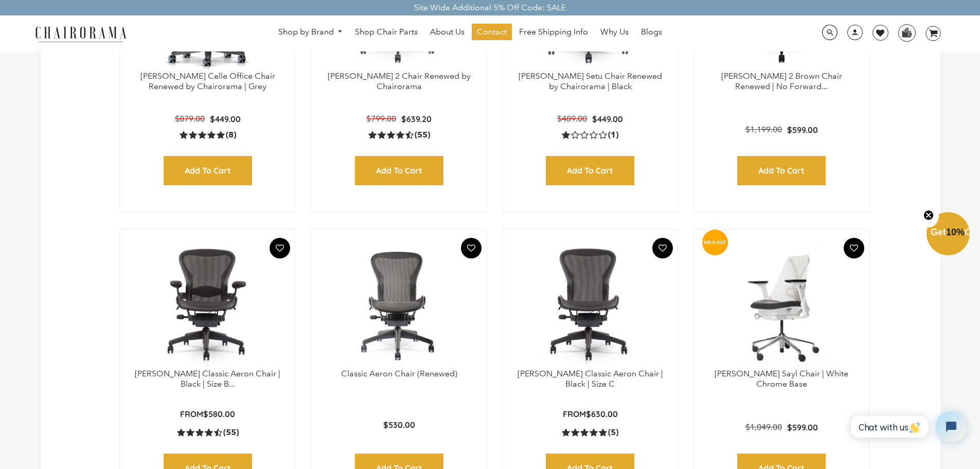 The height and width of the screenshot is (469, 980). Describe the element at coordinates (219, 414) in the screenshot. I see `span: $580.00` at that location.